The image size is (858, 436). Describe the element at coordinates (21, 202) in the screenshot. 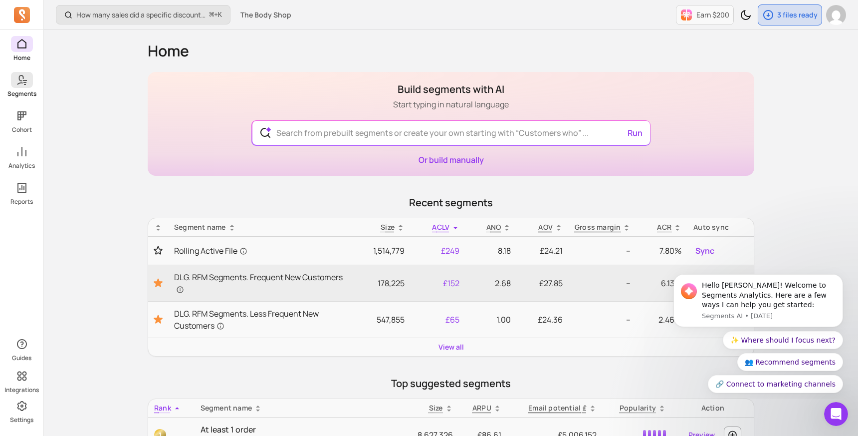

I see `p: Reports` at that location.